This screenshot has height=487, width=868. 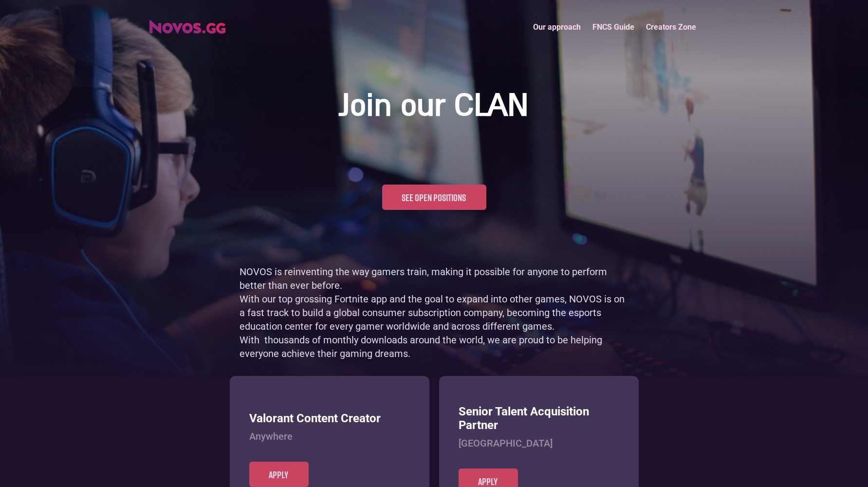 I want to click on a: FNCS Guide, so click(x=613, y=27).